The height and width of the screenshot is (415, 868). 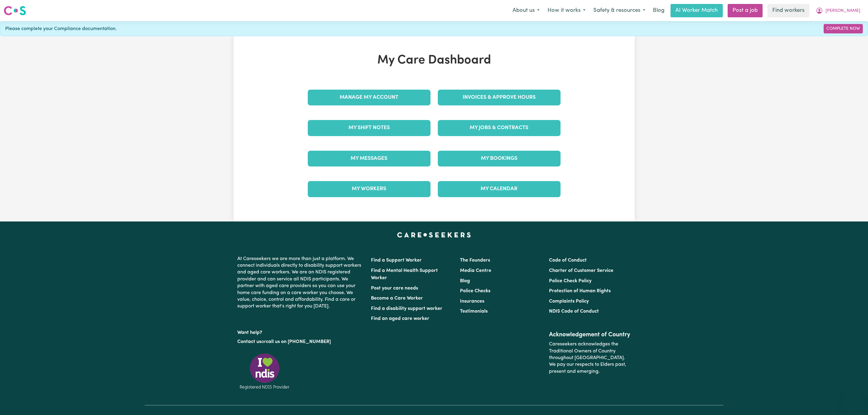 I want to click on a: Post a job, so click(x=745, y=11).